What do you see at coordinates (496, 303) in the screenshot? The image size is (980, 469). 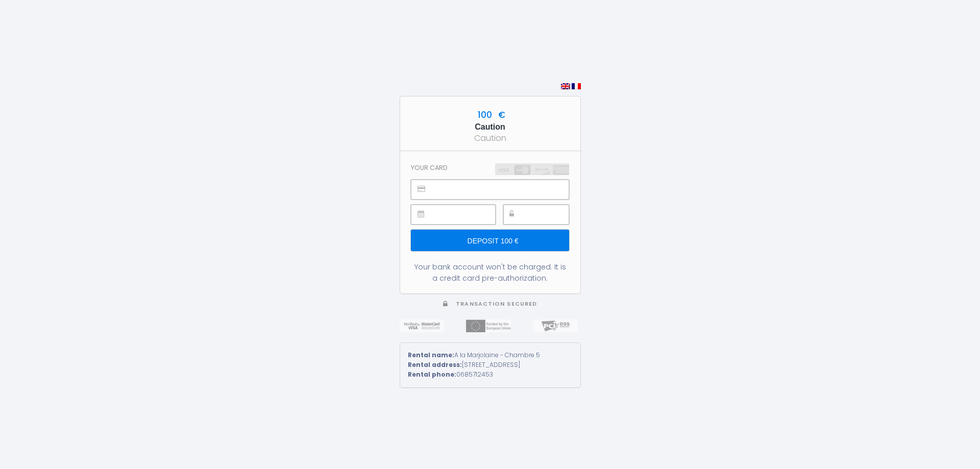 I see `span: Transaction secured` at bounding box center [496, 303].